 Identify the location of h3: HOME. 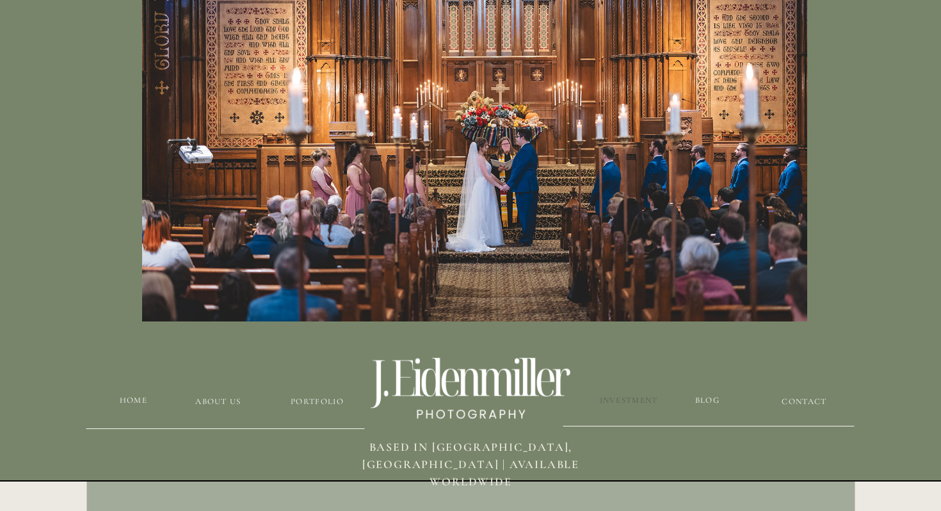
(133, 400).